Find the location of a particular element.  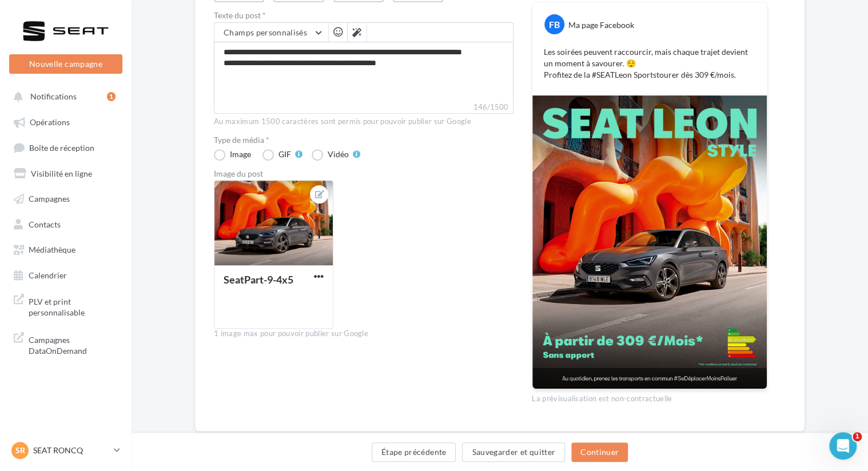

span: Campagnes DataOnDemand is located at coordinates (73, 344).